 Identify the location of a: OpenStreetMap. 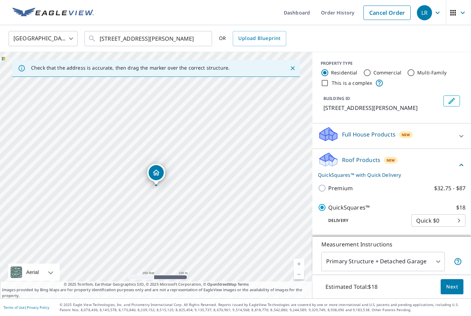
(222, 284).